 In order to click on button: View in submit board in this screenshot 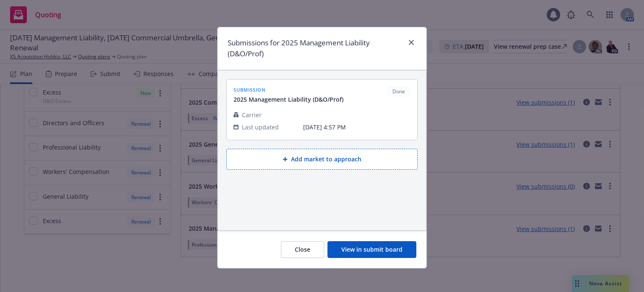, I will do `click(372, 249)`.